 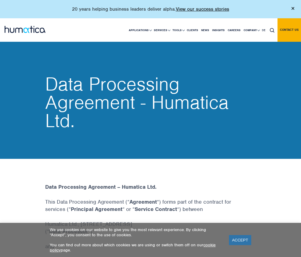 I want to click on img: search_icon, so click(x=272, y=30).